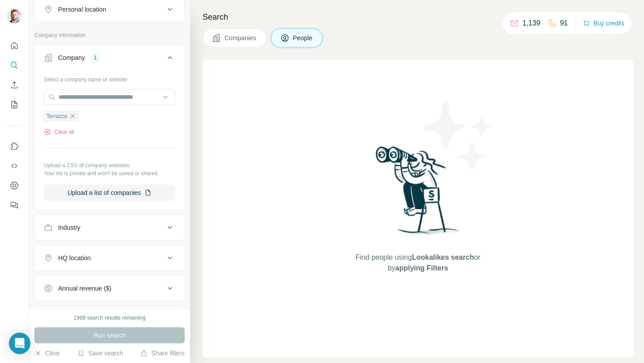  I want to click on div: 1989 search results remaining, so click(109, 318).